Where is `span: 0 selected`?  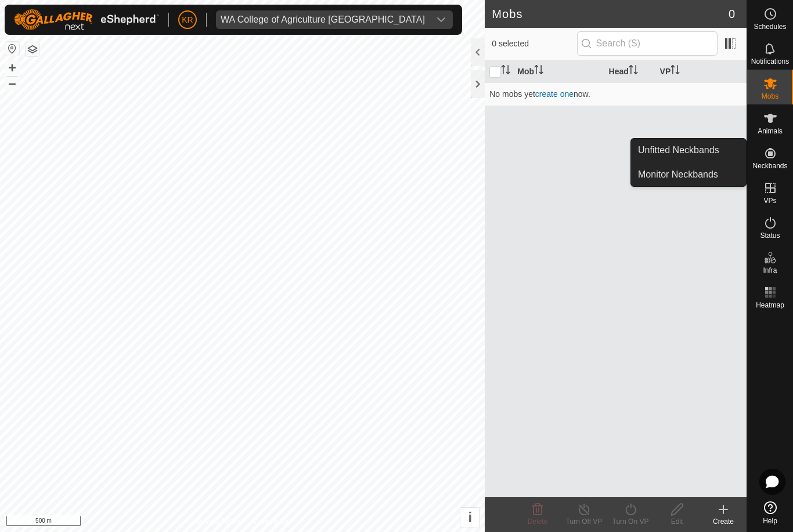
span: 0 selected is located at coordinates (534, 43).